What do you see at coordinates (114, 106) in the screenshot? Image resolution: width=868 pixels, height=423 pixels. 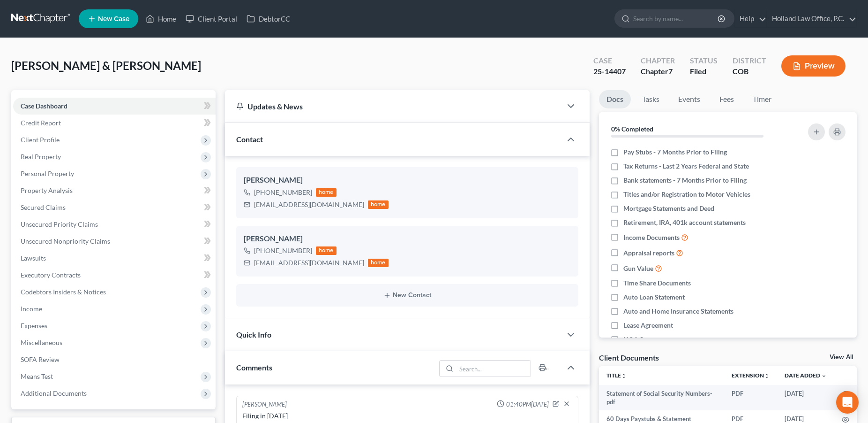 I see `a: Case Dashboard` at bounding box center [114, 106].